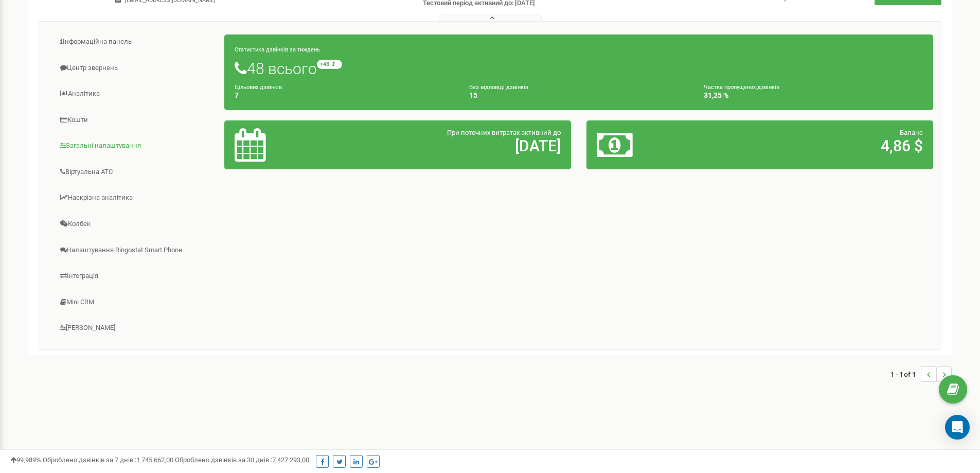  What do you see at coordinates (957, 427) in the screenshot?
I see `div: Open Intercom Messenger` at bounding box center [957, 427].